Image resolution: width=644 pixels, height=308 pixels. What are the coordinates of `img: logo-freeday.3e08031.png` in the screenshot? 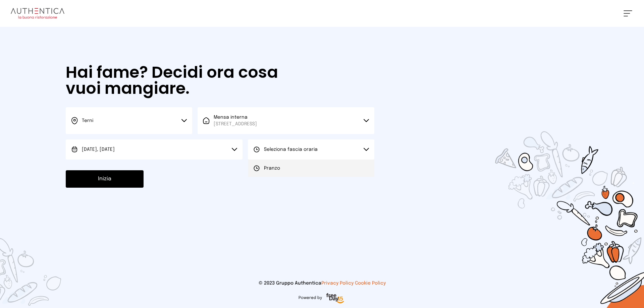 It's located at (335, 299).